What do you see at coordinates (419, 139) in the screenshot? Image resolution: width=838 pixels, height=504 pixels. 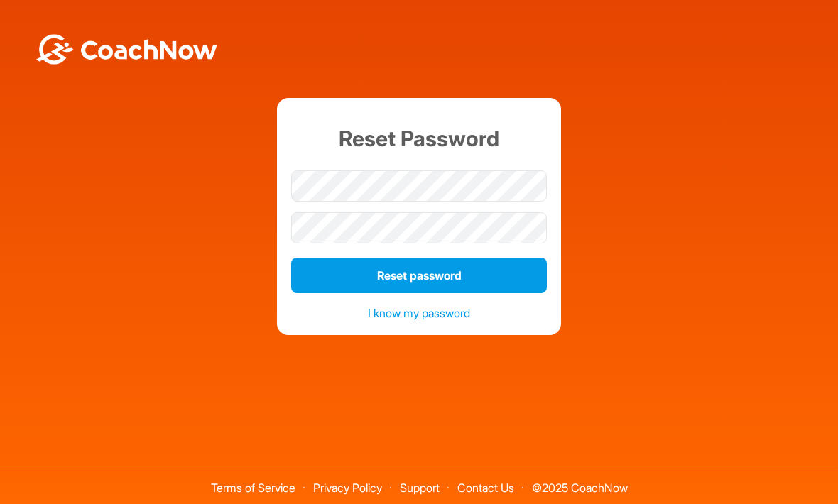 I see `h1: Reset Password` at bounding box center [419, 139].